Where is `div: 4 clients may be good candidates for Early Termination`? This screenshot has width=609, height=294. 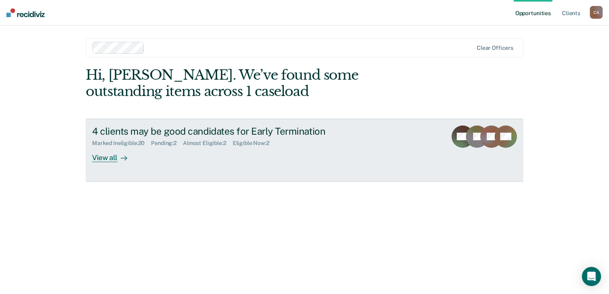 div: 4 clients may be good candidates for Early Termination is located at coordinates (232, 131).